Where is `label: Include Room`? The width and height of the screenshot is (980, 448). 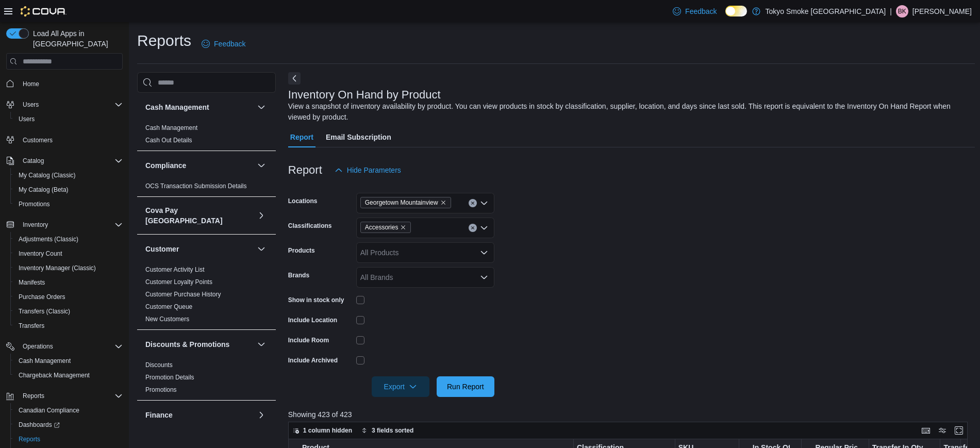 label: Include Room is located at coordinates (309, 340).